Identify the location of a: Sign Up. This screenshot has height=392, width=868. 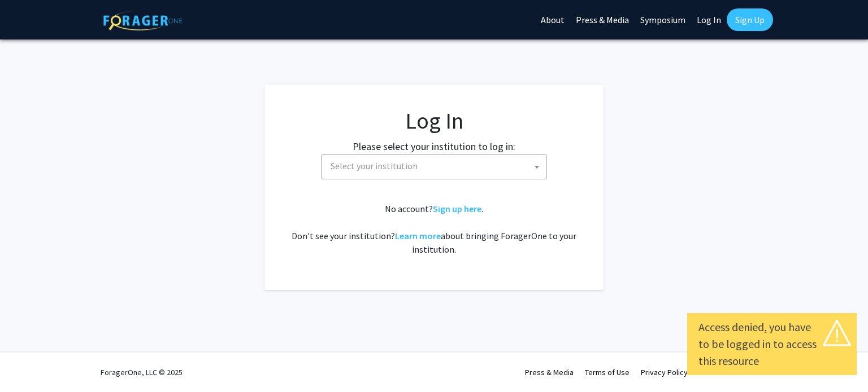
(749, 20).